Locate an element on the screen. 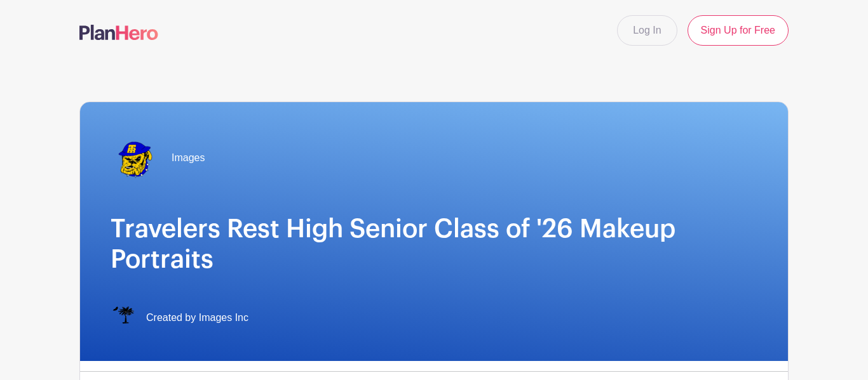  span: Images is located at coordinates (188, 158).